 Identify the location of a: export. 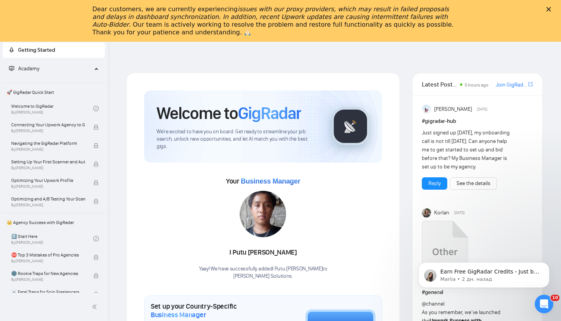
(531, 84).